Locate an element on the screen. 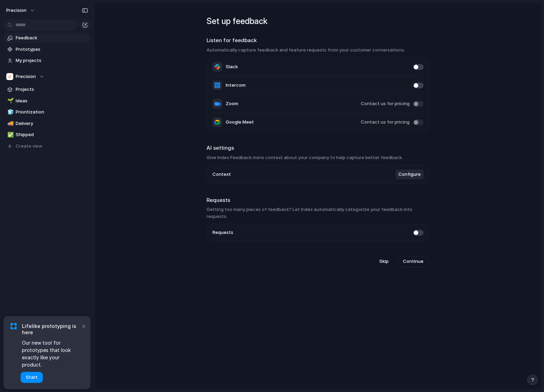 The height and width of the screenshot is (392, 544). h3: Automatically capture feedback and feature requests from your customer conversations. is located at coordinates (318, 50).